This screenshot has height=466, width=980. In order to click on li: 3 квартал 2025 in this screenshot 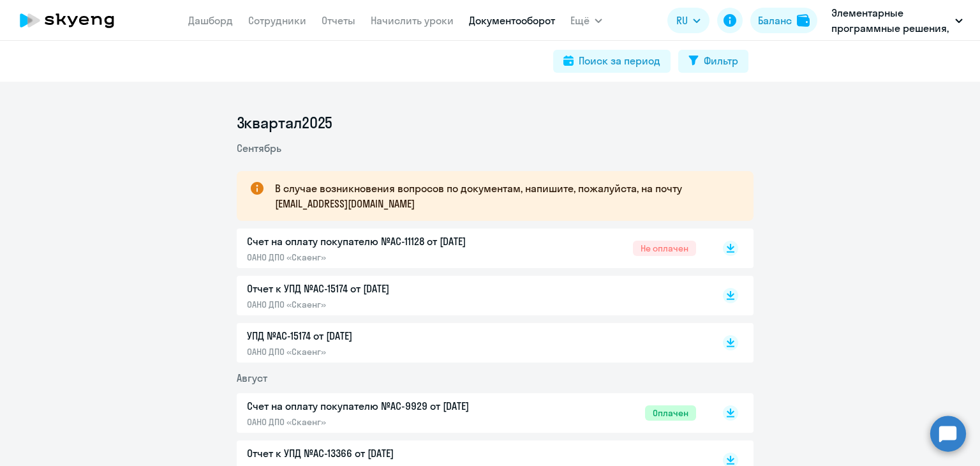, I will do `click(495, 122)`.